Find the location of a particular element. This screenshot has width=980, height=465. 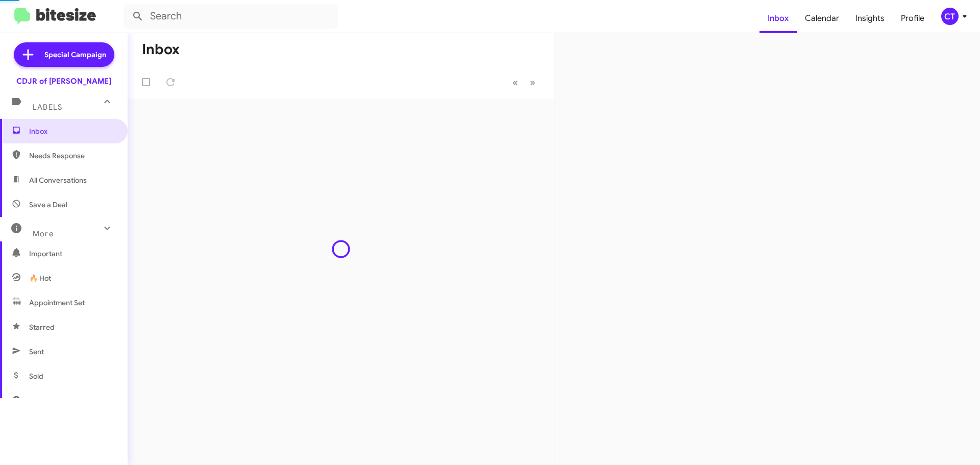

a: Special Campaign is located at coordinates (64, 54).